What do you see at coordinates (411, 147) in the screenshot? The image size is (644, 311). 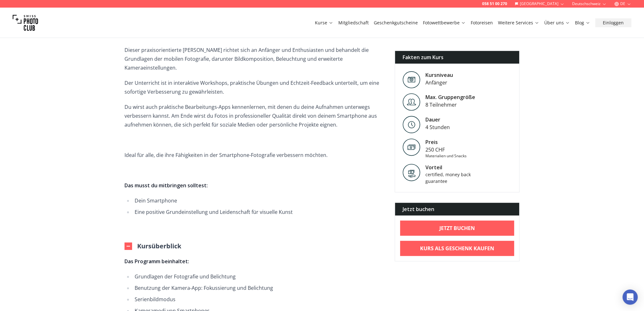 I see `img: Preis` at bounding box center [411, 147].